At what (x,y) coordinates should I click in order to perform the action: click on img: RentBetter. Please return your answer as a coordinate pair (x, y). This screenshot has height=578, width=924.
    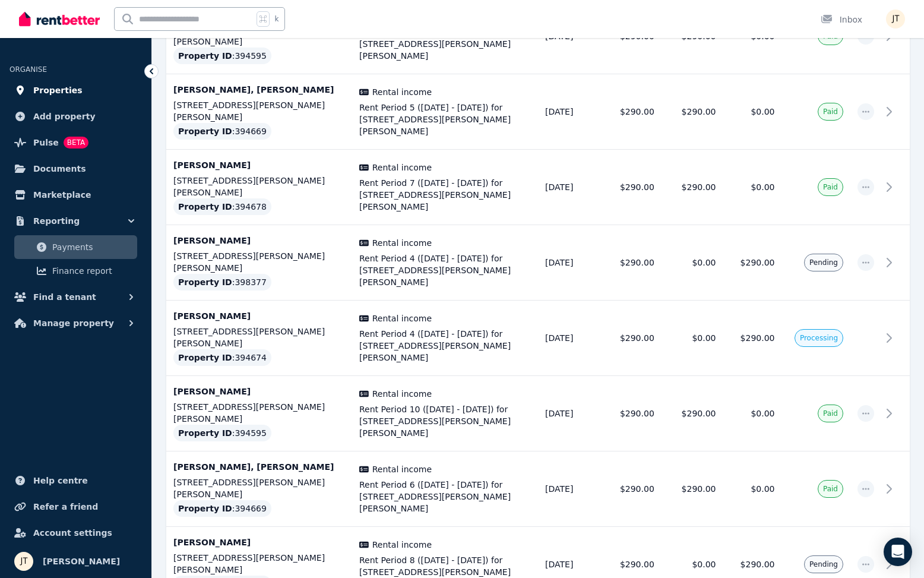
    Looking at the image, I should click on (59, 19).